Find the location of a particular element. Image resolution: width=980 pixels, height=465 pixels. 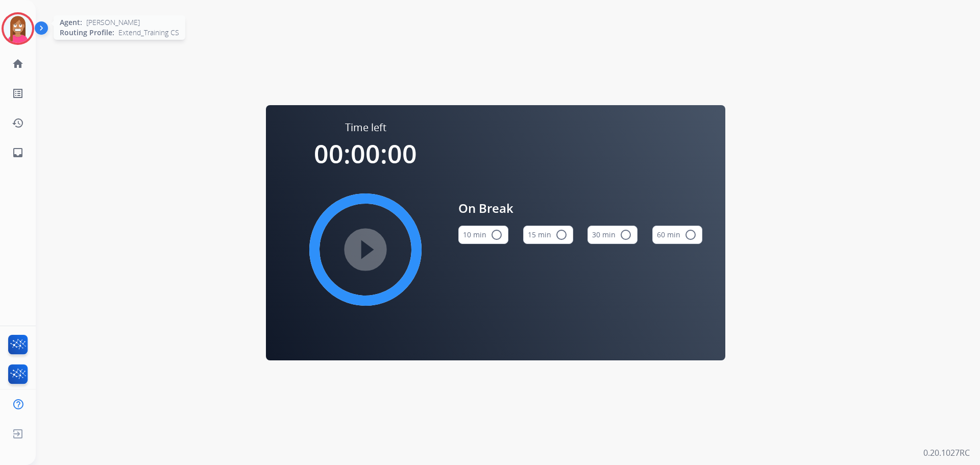

span: Time left is located at coordinates (365, 128).